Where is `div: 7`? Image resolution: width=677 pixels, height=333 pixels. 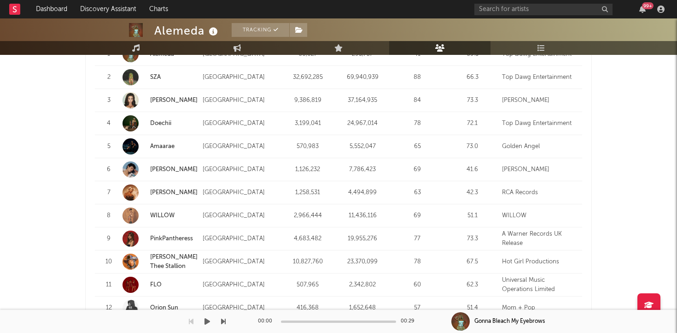 div: 7 is located at coordinates (109, 193).